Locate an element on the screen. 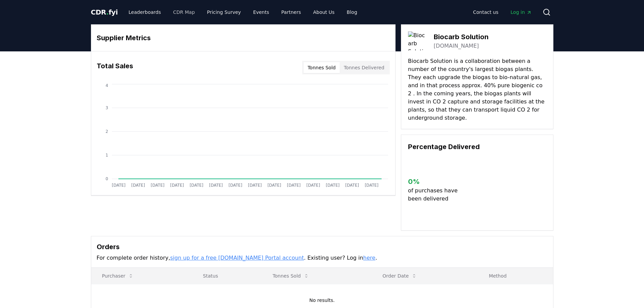 This screenshot has width=644, height=308. span: CDR fyi is located at coordinates (104, 12).